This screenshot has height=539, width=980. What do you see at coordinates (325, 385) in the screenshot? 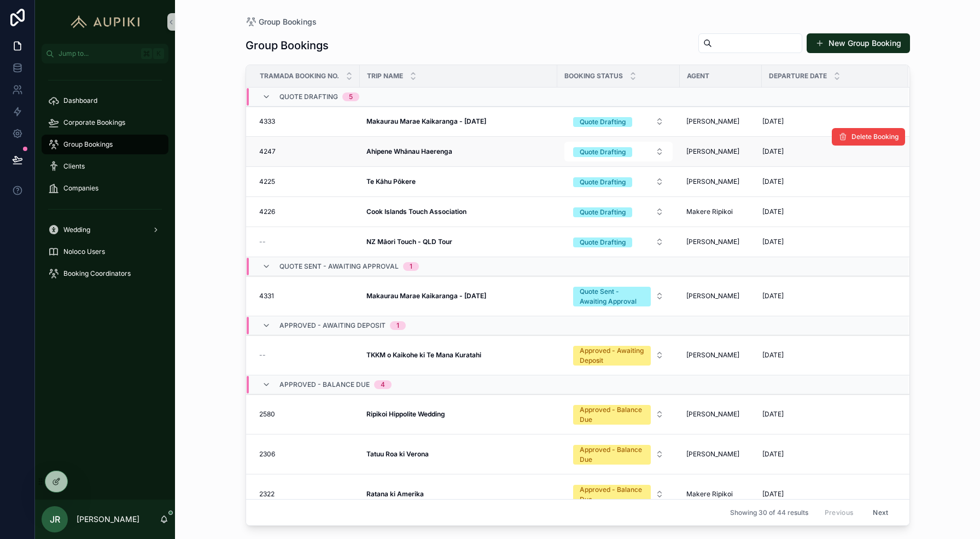
I see `span: Approved - Balance Due` at bounding box center [325, 385].